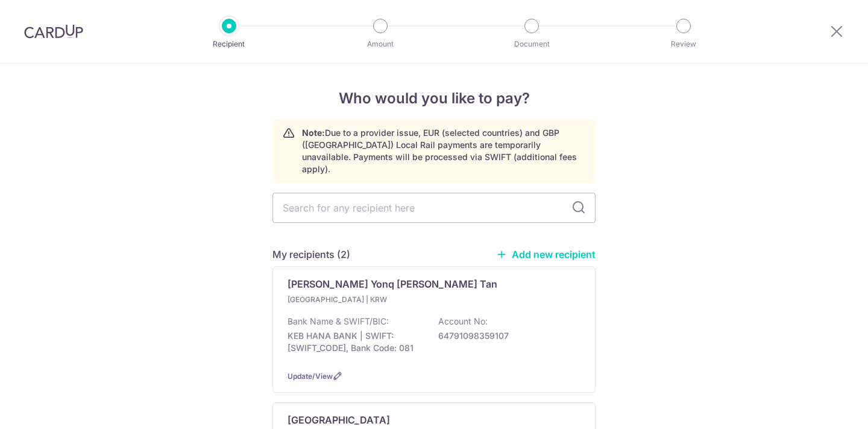 The height and width of the screenshot is (429, 868). Describe the element at coordinates (310, 375) in the screenshot. I see `span: Update/View` at that location.